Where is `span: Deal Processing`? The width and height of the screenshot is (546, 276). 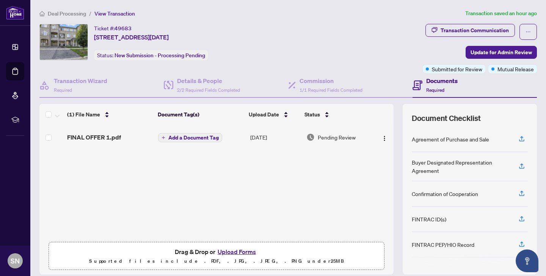 span: Deal Processing is located at coordinates (67, 14).